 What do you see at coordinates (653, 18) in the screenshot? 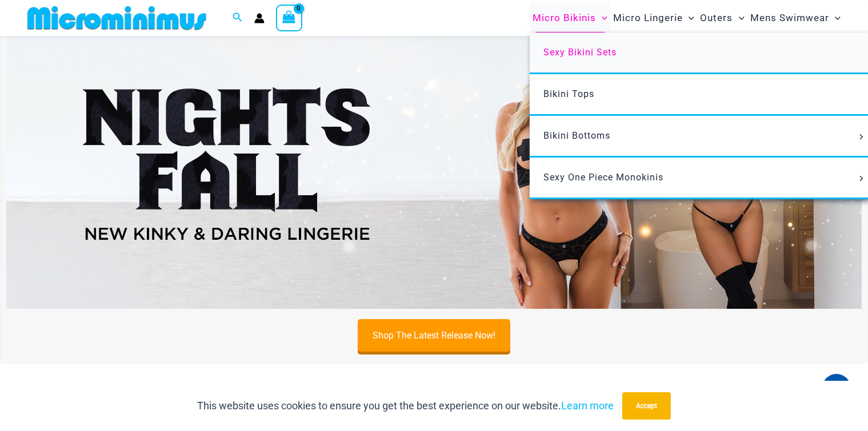
I see `a: Micro LingerieMenu ToggleMenu Toggle` at bounding box center [653, 18].